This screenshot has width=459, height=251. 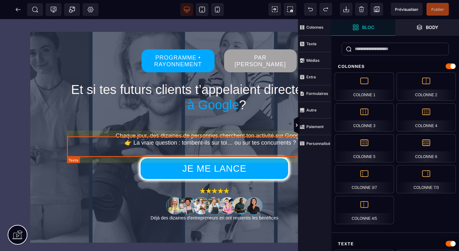 What do you see at coordinates (217, 10) in the screenshot?
I see `span: Voir mobile` at bounding box center [217, 10].